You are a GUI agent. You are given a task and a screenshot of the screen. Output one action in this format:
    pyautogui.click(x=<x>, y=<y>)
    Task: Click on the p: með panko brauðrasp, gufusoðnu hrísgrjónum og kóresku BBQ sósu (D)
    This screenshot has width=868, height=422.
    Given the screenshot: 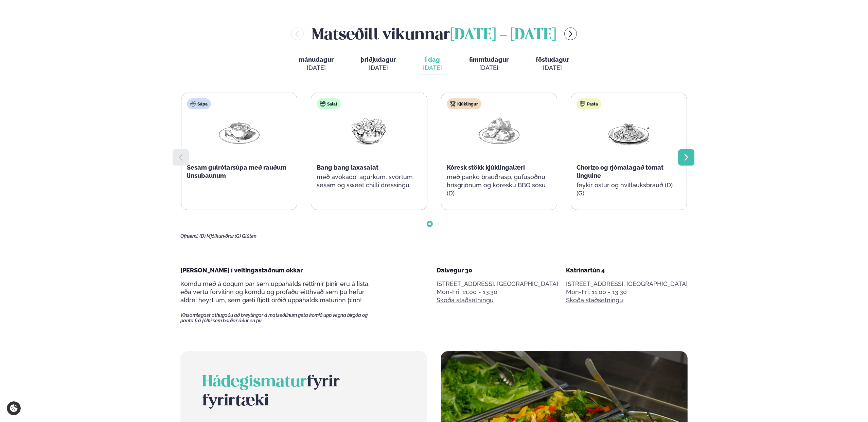 What is the action you would take?
    pyautogui.click(x=499, y=185)
    